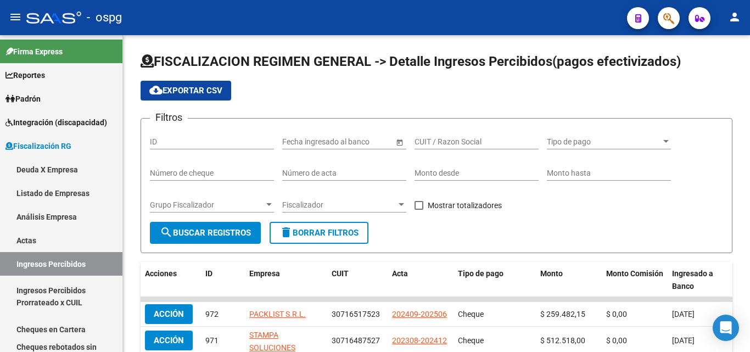 Image resolution: width=750 pixels, height=352 pixels. I want to click on mat-icon: person, so click(735, 17).